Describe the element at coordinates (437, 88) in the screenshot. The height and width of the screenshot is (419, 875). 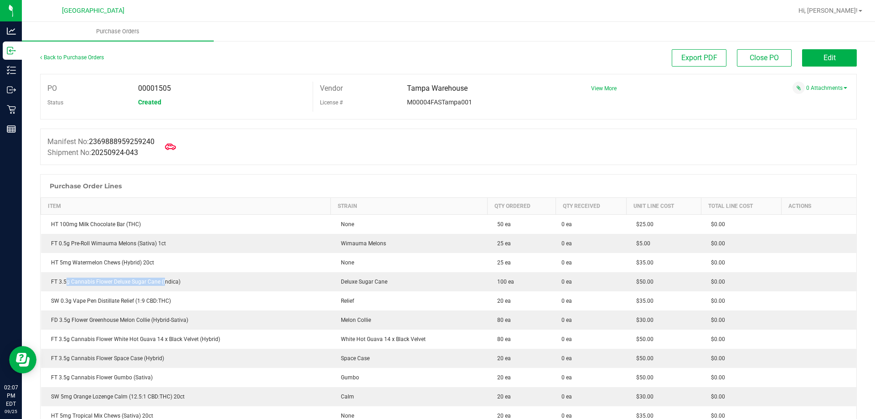
I see `span: Tampa Warehouse` at that location.